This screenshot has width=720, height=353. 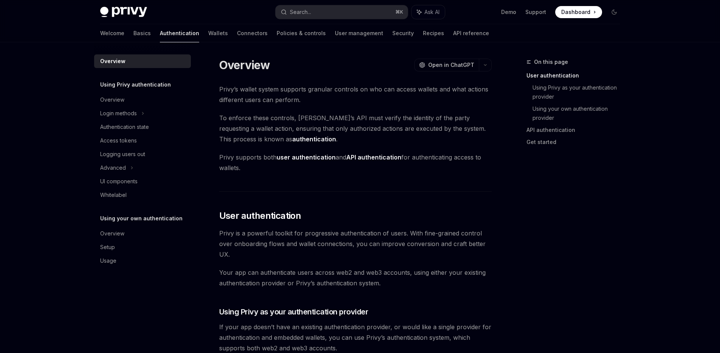 I want to click on a: User authentication, so click(x=577, y=76).